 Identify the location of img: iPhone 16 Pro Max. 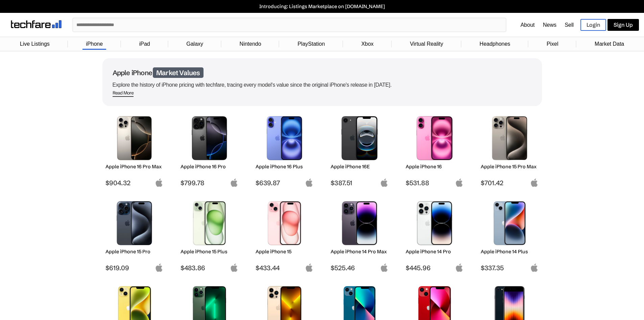
(134, 138).